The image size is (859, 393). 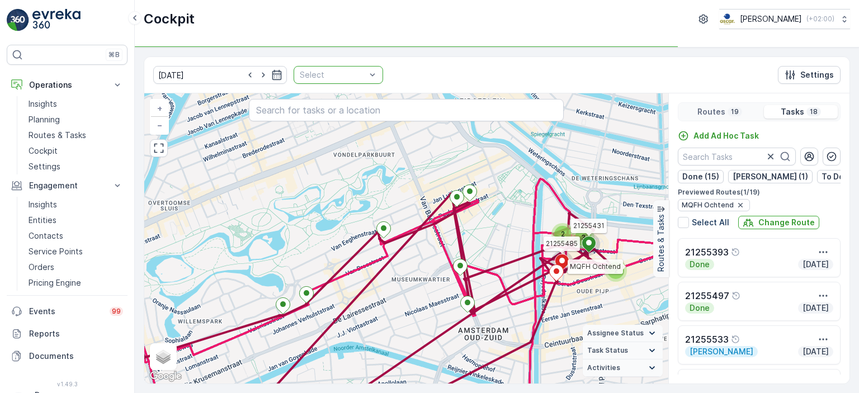 What do you see at coordinates (116, 312) in the screenshot?
I see `p: 99` at bounding box center [116, 312].